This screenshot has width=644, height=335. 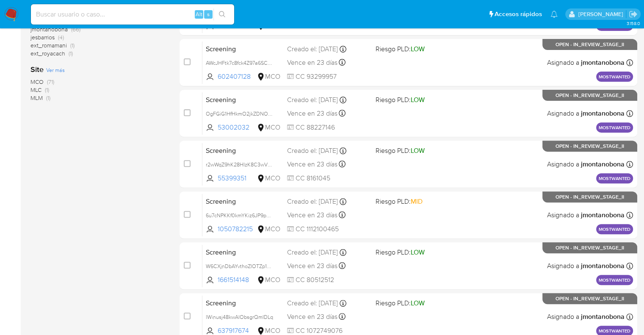 What do you see at coordinates (633, 23) in the screenshot?
I see `span: 3.158.0` at bounding box center [633, 23].